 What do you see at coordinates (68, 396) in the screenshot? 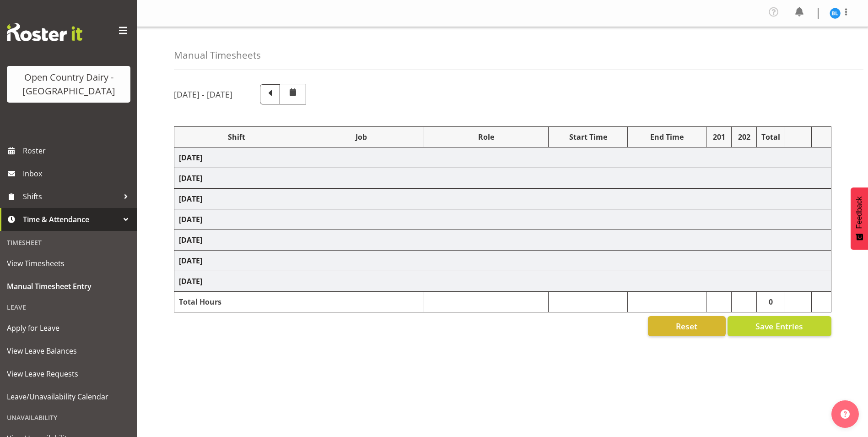
I see `span: Leave/Unavailability Calendar` at bounding box center [68, 396].